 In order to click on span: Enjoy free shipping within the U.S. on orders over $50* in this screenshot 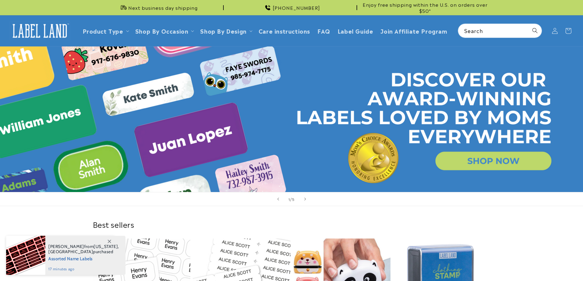, I will do `click(425, 7)`.